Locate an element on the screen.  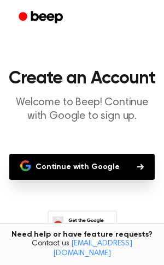
h1: Create an Account is located at coordinates (82, 79).